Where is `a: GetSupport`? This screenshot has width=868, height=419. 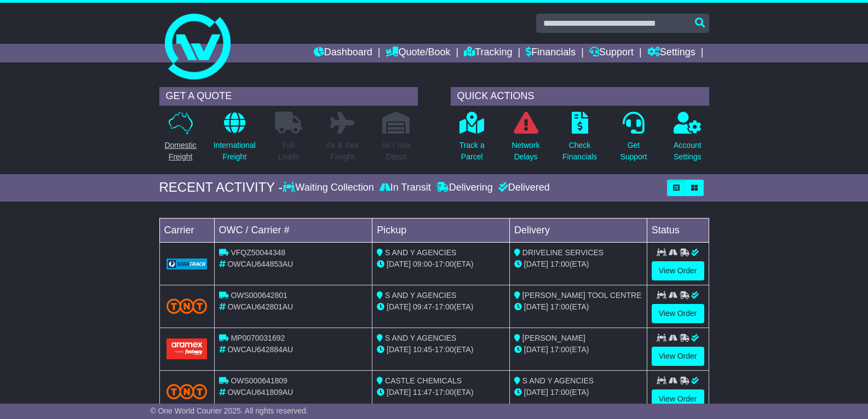
a: GetSupport is located at coordinates (633, 140).